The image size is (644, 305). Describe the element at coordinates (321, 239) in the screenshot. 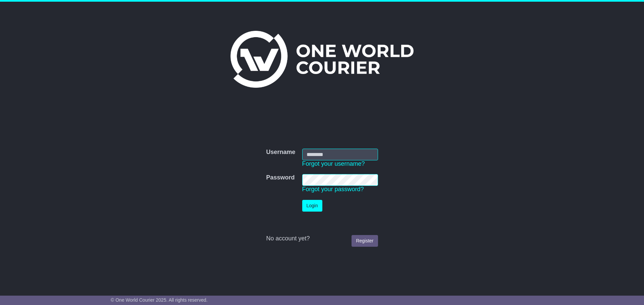

I see `div: No account yet?` at that location.